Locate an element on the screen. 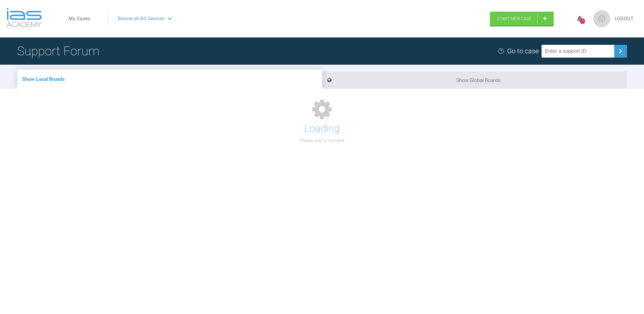 Image resolution: width=644 pixels, height=314 pixels. h1: Support Forum is located at coordinates (58, 51).